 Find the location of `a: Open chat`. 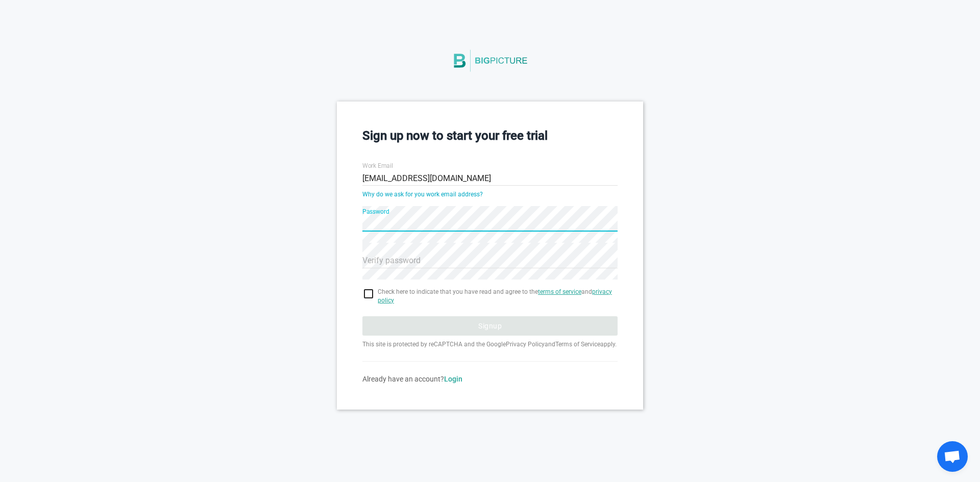

a: Open chat is located at coordinates (953, 457).